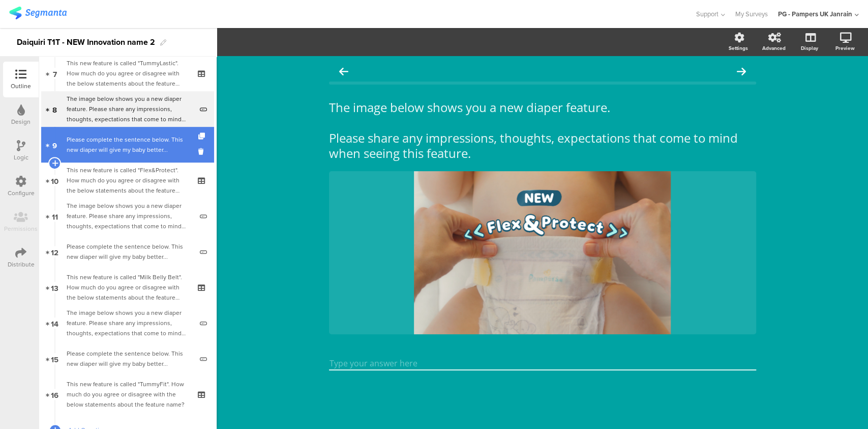 The image size is (868, 429). What do you see at coordinates (127, 180) in the screenshot?
I see `a: 10 This new feature is called "Flex&Protect". How much do you agree or disagree with the below st...` at bounding box center [127, 180].